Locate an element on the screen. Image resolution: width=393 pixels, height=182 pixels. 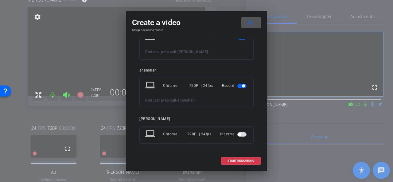
div: Record is located at coordinates (235, 86).